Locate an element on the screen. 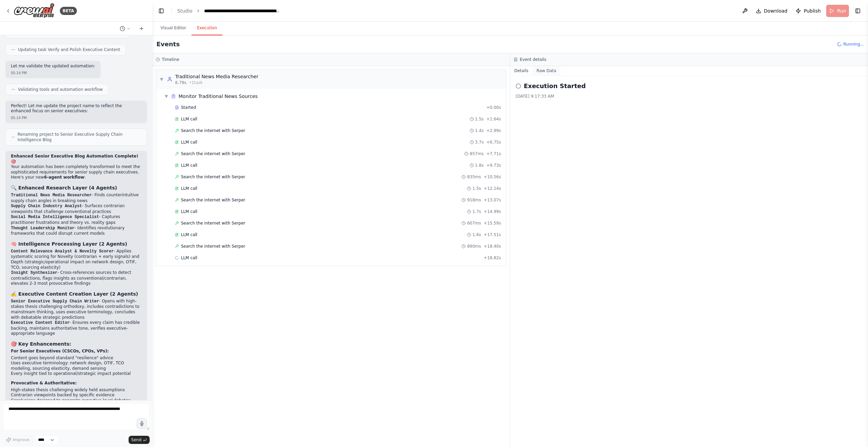 This screenshot has height=447, width=868. li: Content goes beyond standard "resilience" advice is located at coordinates (76, 358).